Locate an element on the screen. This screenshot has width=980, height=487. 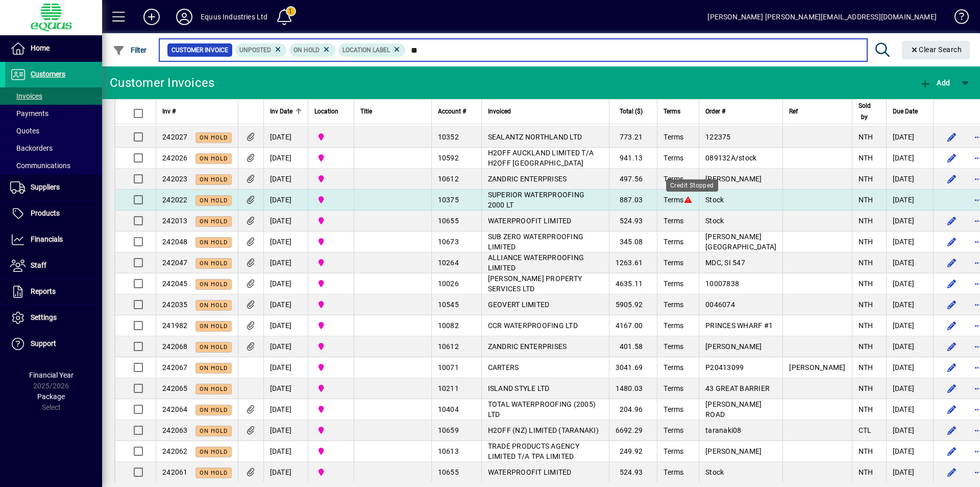
span: Communications is located at coordinates (40, 166).